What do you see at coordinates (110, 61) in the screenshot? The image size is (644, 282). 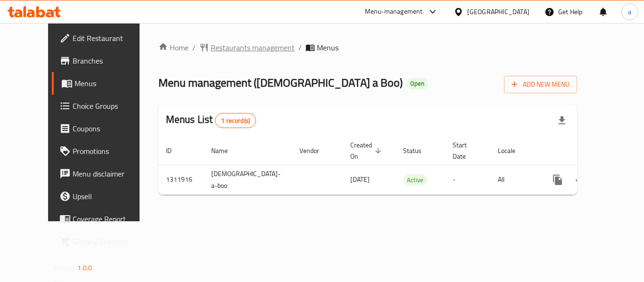 I see `span: Branches` at bounding box center [110, 61].